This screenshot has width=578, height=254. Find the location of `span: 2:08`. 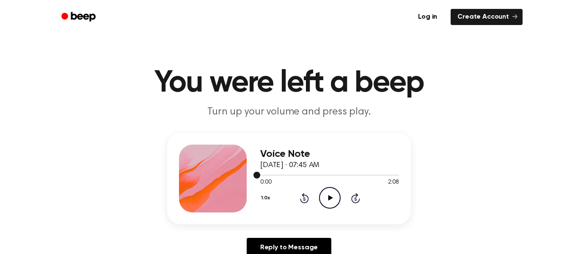

span: 2:08 is located at coordinates (394, 182).